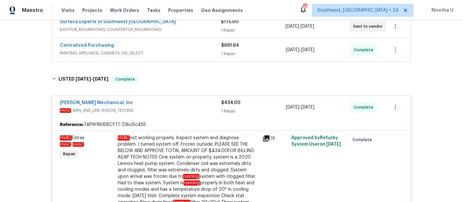  What do you see at coordinates (230, 45) in the screenshot?
I see `span: $691.64` at bounding box center [230, 45].